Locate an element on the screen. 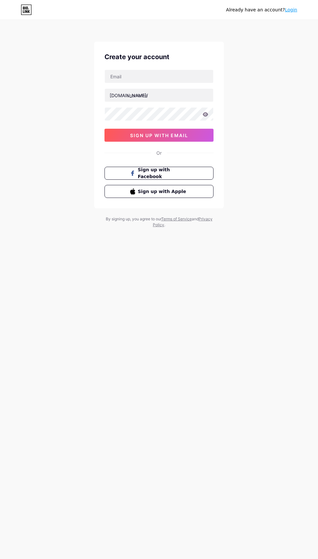  button: Sign up with Facebook is located at coordinates (159, 173).